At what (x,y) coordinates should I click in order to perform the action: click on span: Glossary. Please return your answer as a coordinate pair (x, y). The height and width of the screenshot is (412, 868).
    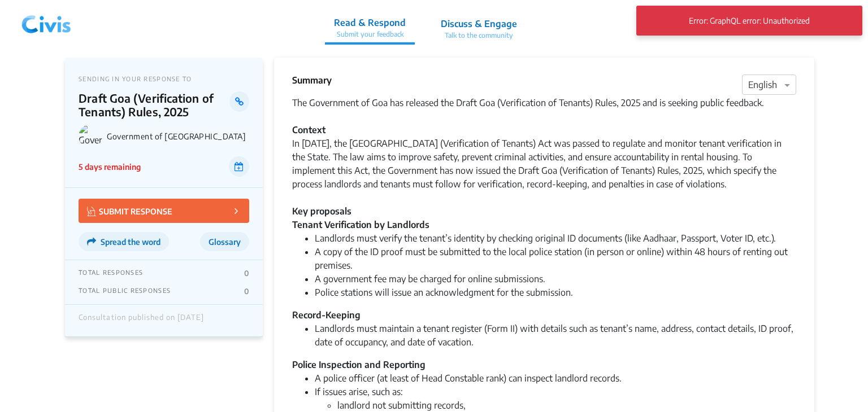
    Looking at the image, I should click on (224, 242).